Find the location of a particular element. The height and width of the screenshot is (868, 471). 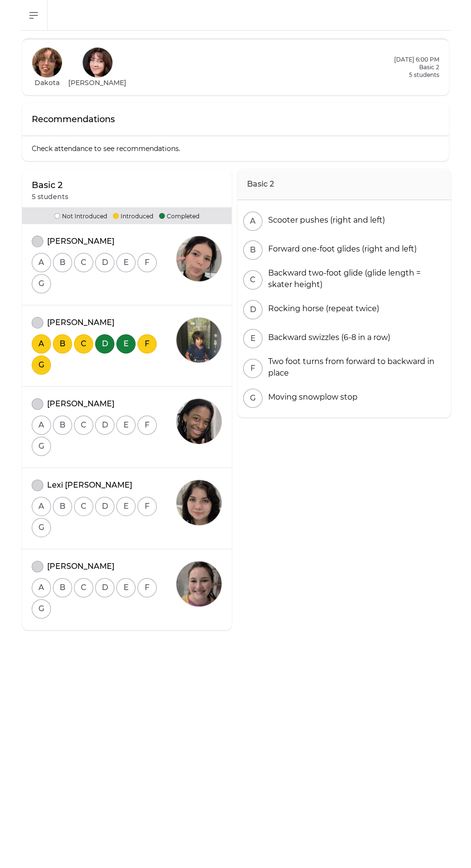

div: Scooter pushes (right and left) is located at coordinates (325, 220).